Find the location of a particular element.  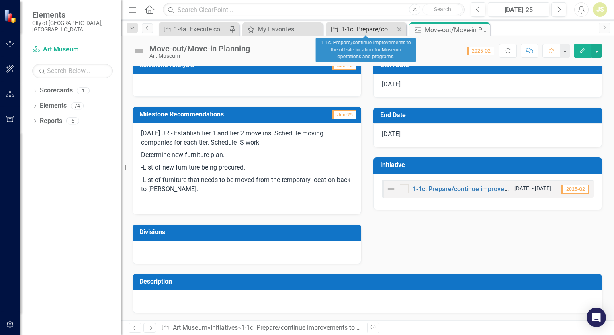

a: Initiatives is located at coordinates (224, 327).